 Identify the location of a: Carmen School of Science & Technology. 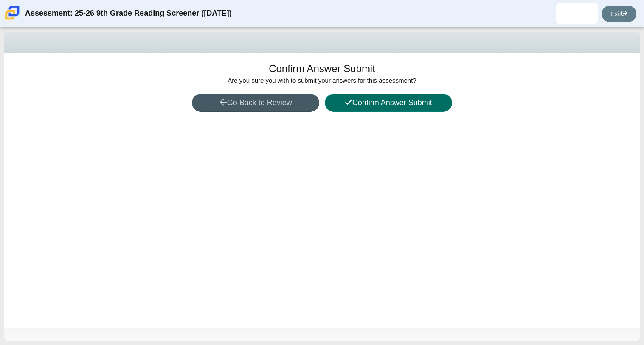
(12, 19).